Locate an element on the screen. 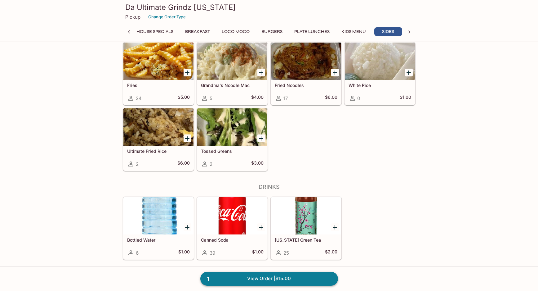 This screenshot has width=538, height=291. a: Ultimate Fried Rice2$6.00 is located at coordinates (159, 139).